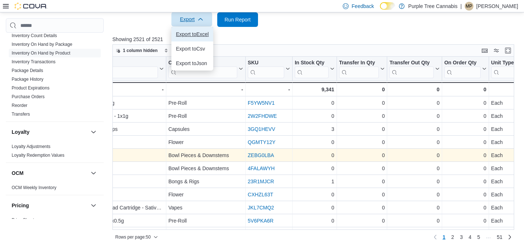  Describe the element at coordinates (23, 220) in the screenshot. I see `span: Price Sheet` at that location.